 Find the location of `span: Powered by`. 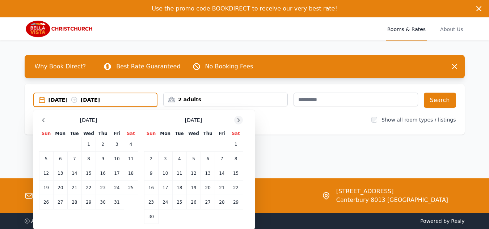

span: Powered by is located at coordinates (356, 221).